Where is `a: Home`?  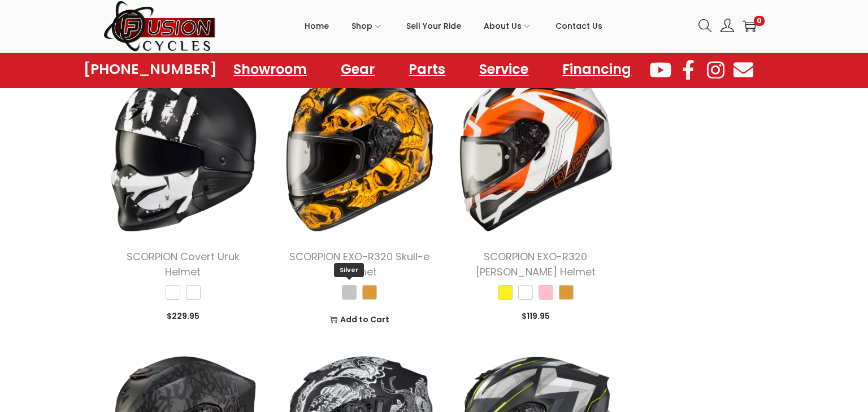 a: Home is located at coordinates (316, 26).